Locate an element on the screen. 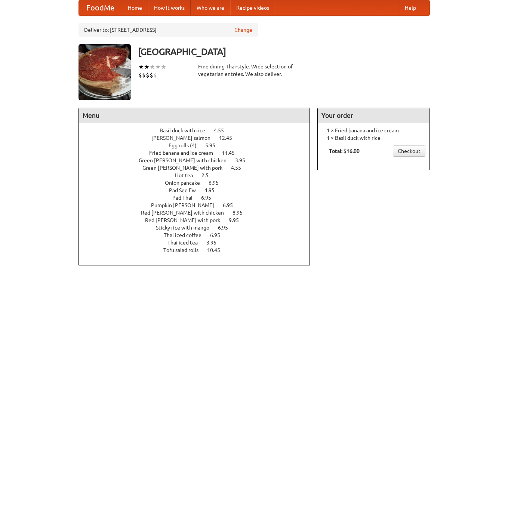  span: Pad Thai is located at coordinates (186, 198).